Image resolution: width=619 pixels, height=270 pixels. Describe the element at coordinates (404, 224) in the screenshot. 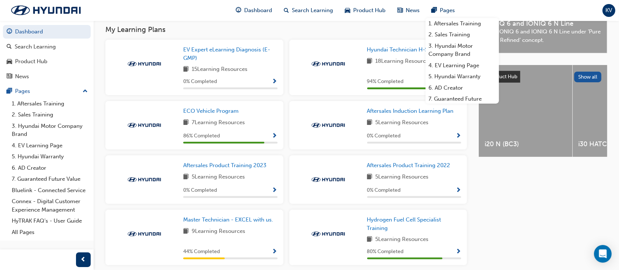

I see `span: Hydrogen Fuel Cell Specialist Training` at that location.